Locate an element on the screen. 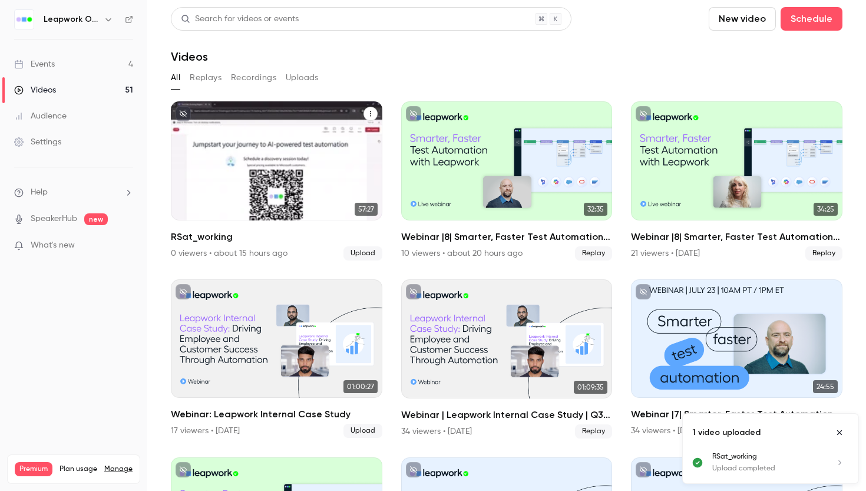 The image size is (866, 491). li: help-dropdown-opener is located at coordinates (74, 192).